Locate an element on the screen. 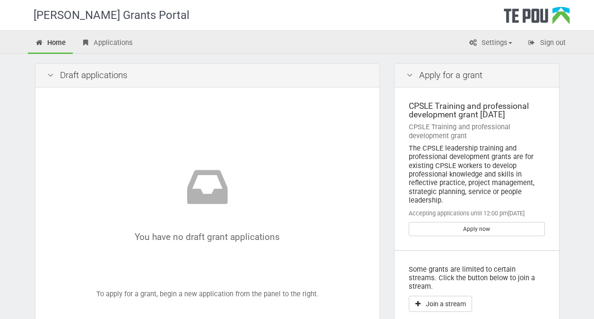  div: CPSLE Training and professional development grant is located at coordinates (477, 131).